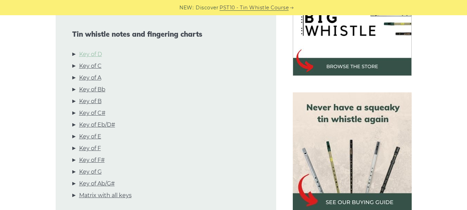 This screenshot has width=467, height=210. I want to click on span: NEW:, so click(186, 8).